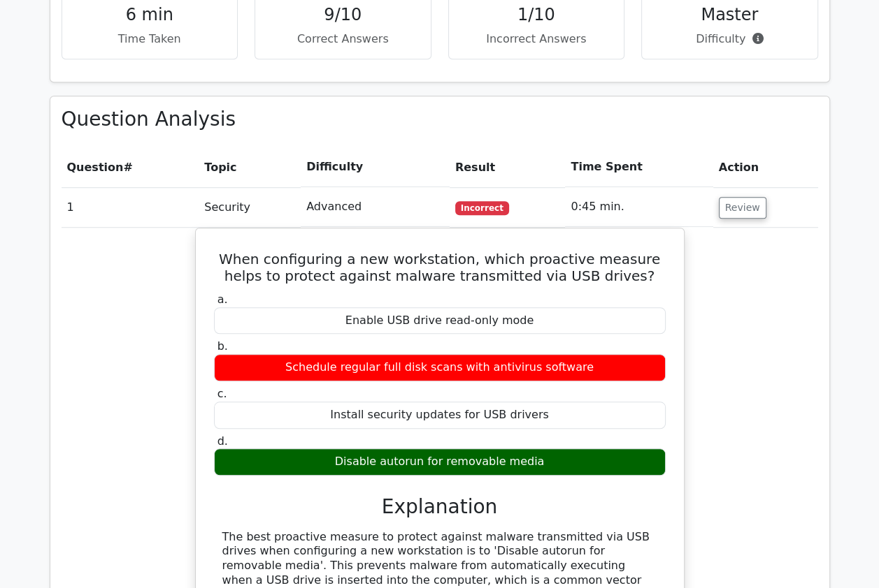 This screenshot has height=588, width=879. Describe the element at coordinates (150, 15) in the screenshot. I see `h4: 6 min` at that location.